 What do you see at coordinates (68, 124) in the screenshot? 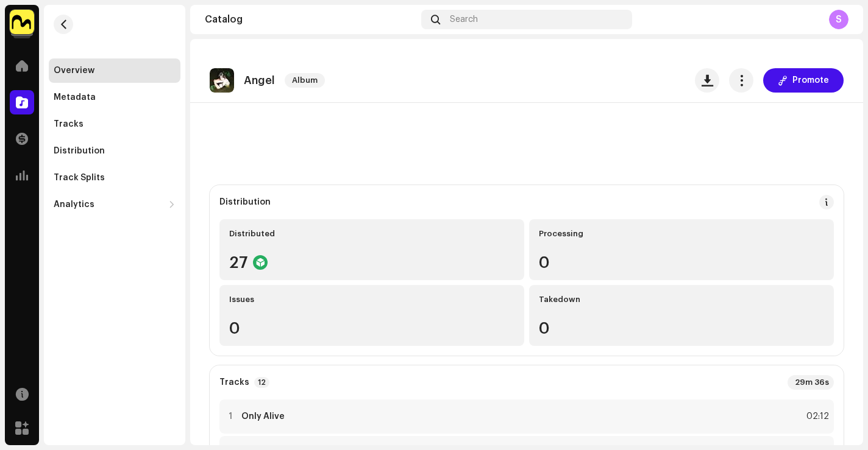
I see `div: Tracks` at bounding box center [68, 124].